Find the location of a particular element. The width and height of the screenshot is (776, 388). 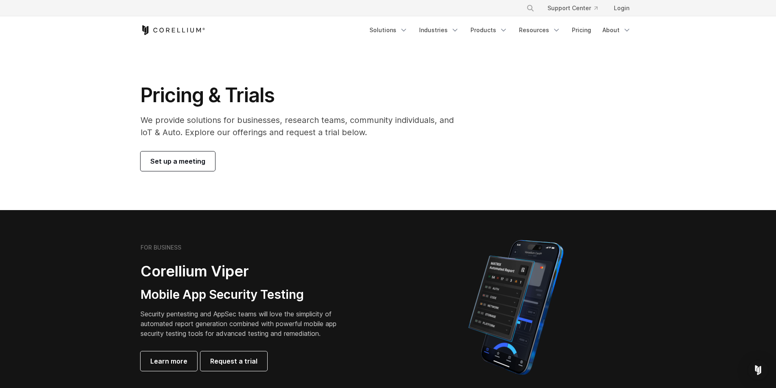

h1: Pricing & Trials is located at coordinates (303, 95).